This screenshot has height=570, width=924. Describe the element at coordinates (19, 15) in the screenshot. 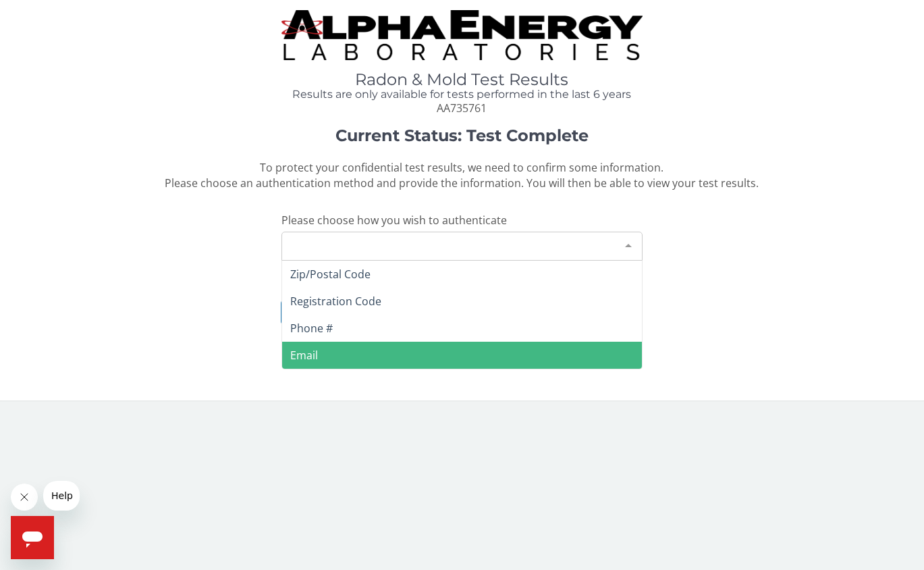

I see `span: Help` at that location.